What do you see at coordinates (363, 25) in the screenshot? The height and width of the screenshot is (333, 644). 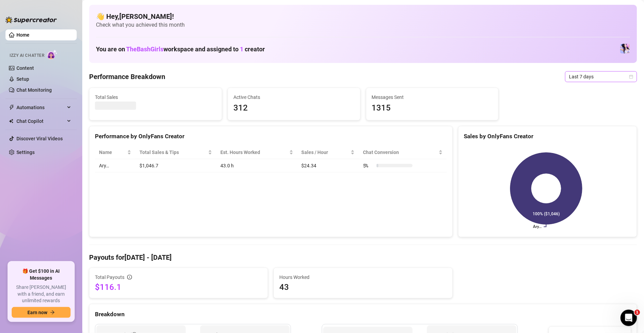 I see `span: Check what you achieved this month` at bounding box center [363, 25].